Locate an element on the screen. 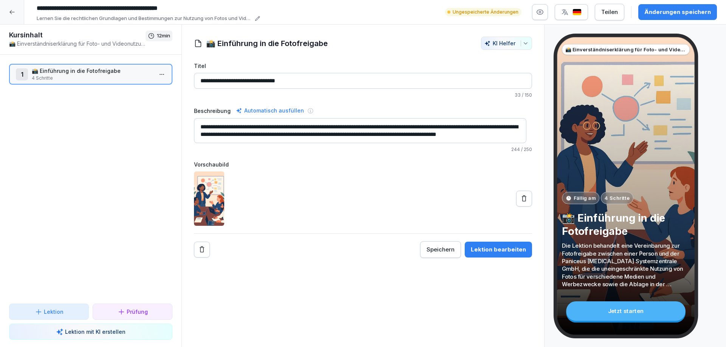 The width and height of the screenshot is (726, 347). div: Teilen is located at coordinates (610, 12).